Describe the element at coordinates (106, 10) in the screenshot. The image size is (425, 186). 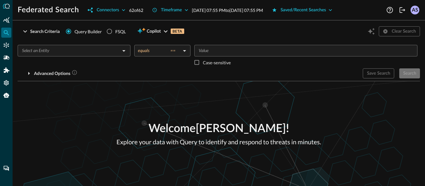
I see `button: Connectors` at that location.